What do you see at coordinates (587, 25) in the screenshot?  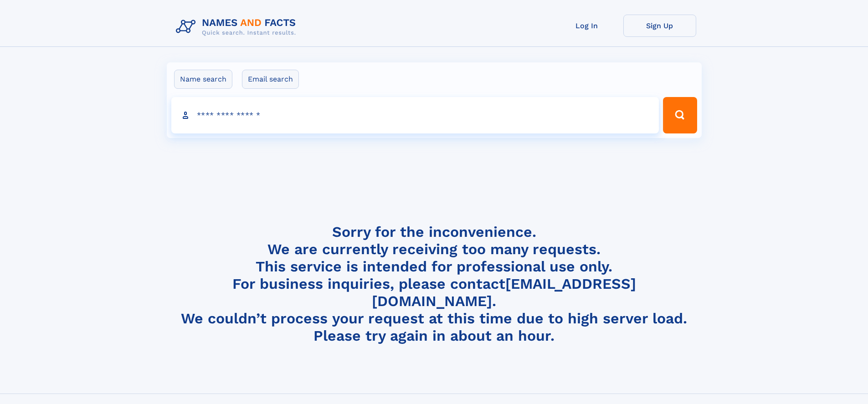 I see `a: Log In` at bounding box center [587, 25].